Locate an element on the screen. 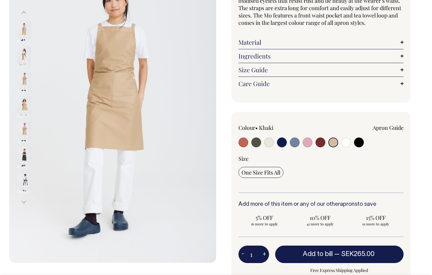 This screenshot has width=432, height=275. input: 10% OFF 41 more to apply is located at coordinates (320, 220).